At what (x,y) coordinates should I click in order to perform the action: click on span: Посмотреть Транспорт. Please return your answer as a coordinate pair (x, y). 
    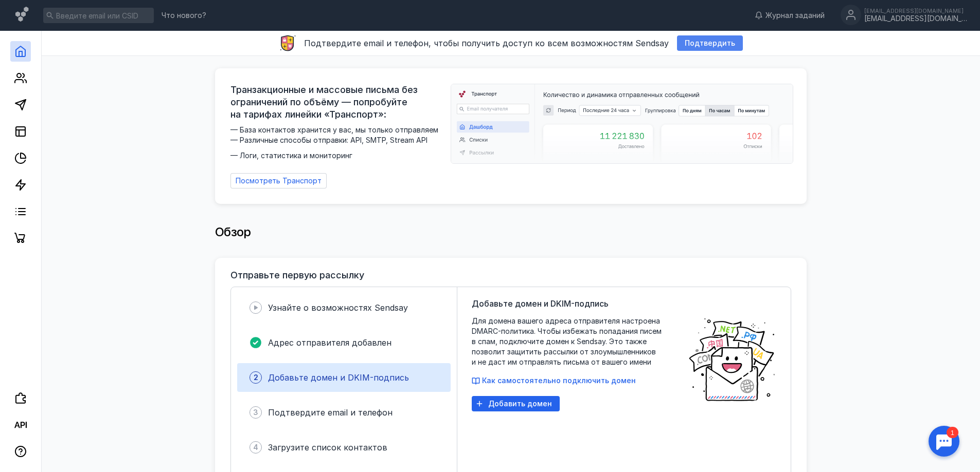
    Looking at the image, I should click on (278, 181).